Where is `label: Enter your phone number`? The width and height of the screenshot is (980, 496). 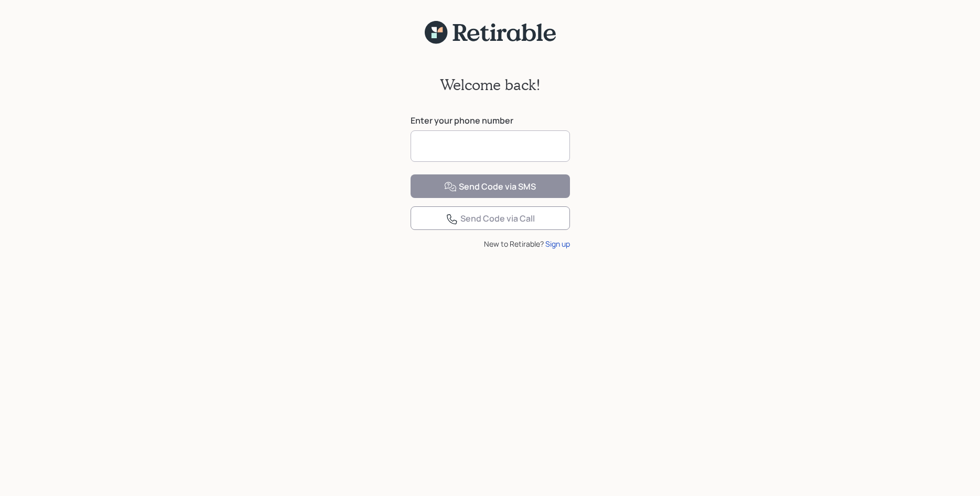 label: Enter your phone number is located at coordinates (490, 121).